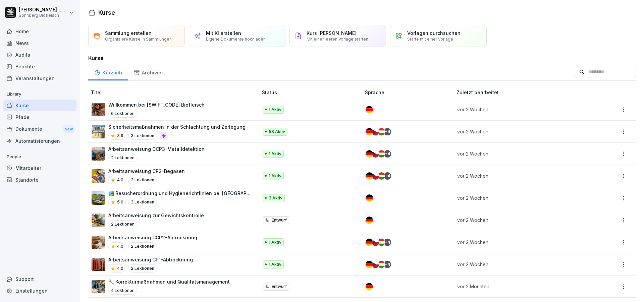 The image size is (644, 302). Describe the element at coordinates (120, 136) in the screenshot. I see `p: 3.9` at that location.